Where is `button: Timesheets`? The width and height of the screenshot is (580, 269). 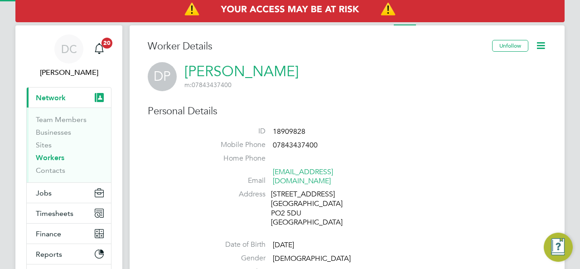
button: Timesheets is located at coordinates (69, 213).